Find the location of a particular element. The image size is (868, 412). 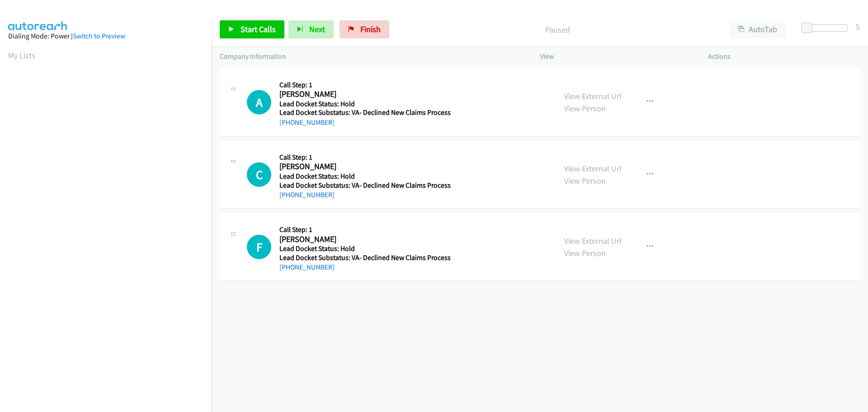

div: Delay between calls (in seconds) is located at coordinates (827, 28).